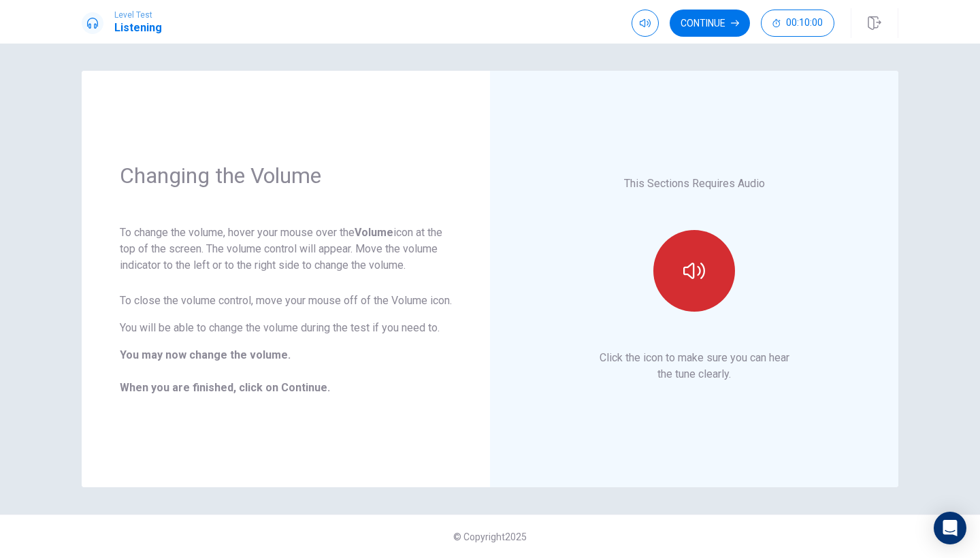 The image size is (980, 558). I want to click on p: This Sections Requires Audio, so click(694, 184).